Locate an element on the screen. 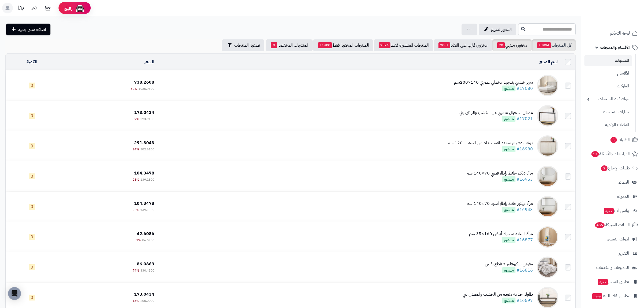  div: سرير خشبي بتنجيد مخملي عصري 140×200سم is located at coordinates (493, 82).